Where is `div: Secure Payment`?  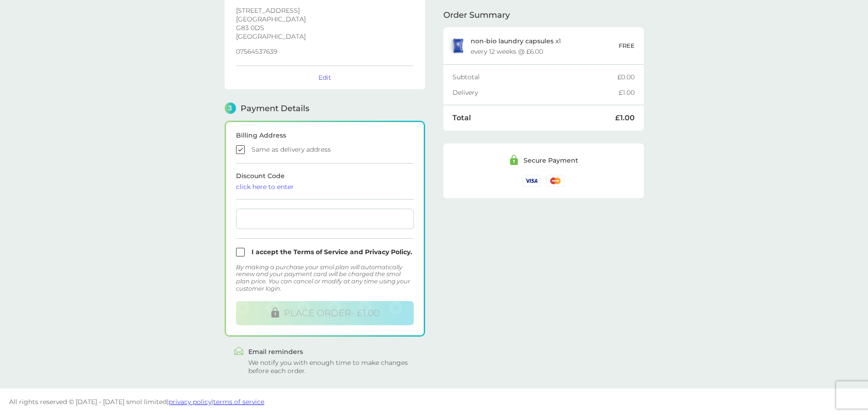
div: Secure Payment is located at coordinates (551, 160).